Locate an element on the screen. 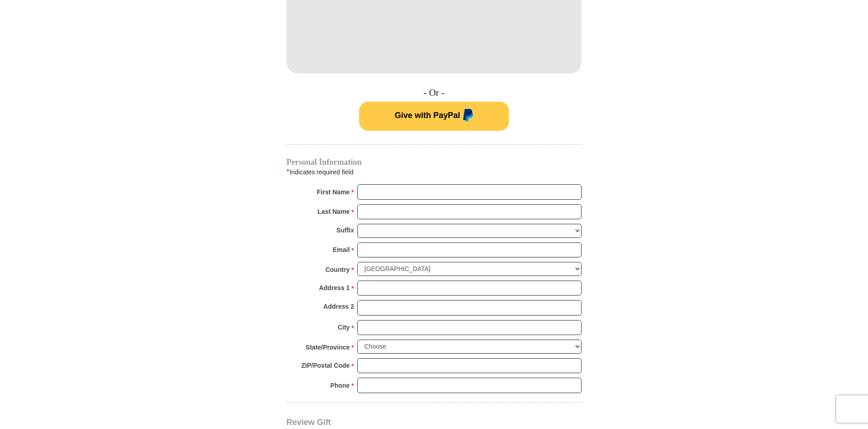 The width and height of the screenshot is (868, 429). strong: State/Province is located at coordinates (327, 347).